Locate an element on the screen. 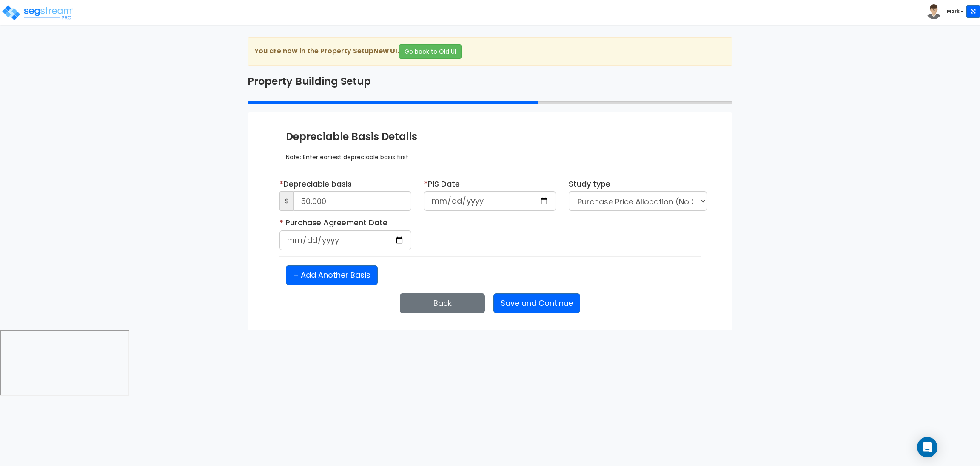 The image size is (980, 466). button: + Add Another Basis is located at coordinates (332, 275).